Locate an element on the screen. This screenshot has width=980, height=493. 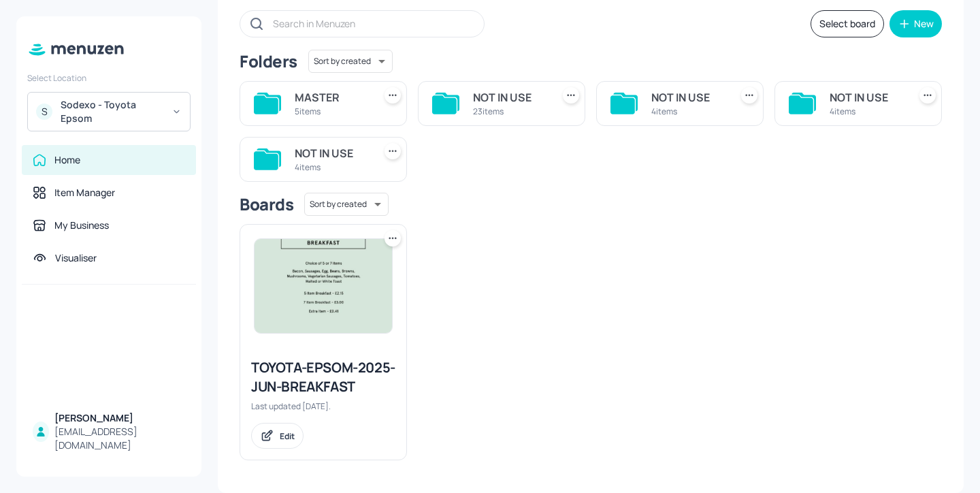
div: Edit is located at coordinates (287, 435).